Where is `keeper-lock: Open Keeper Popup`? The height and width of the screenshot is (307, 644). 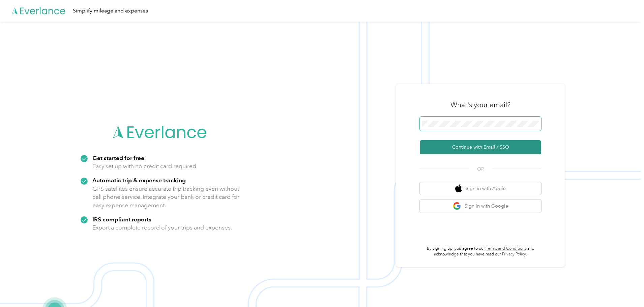 keeper-lock: Open Keeper Popup is located at coordinates (534, 124).